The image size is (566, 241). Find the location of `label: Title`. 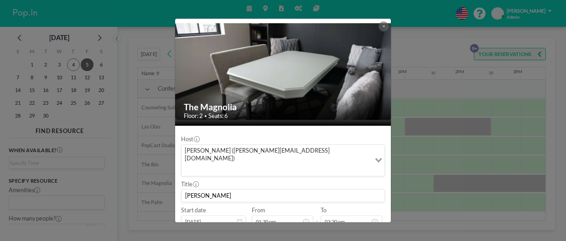

label: Title is located at coordinates (190, 185).